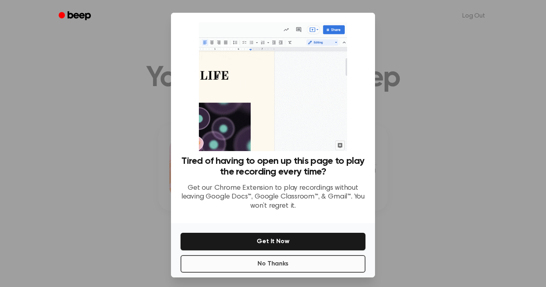 The width and height of the screenshot is (546, 287). What do you see at coordinates (273, 167) in the screenshot?
I see `h3: Tired of having to open up this page to play the recording every time?` at bounding box center [273, 167].